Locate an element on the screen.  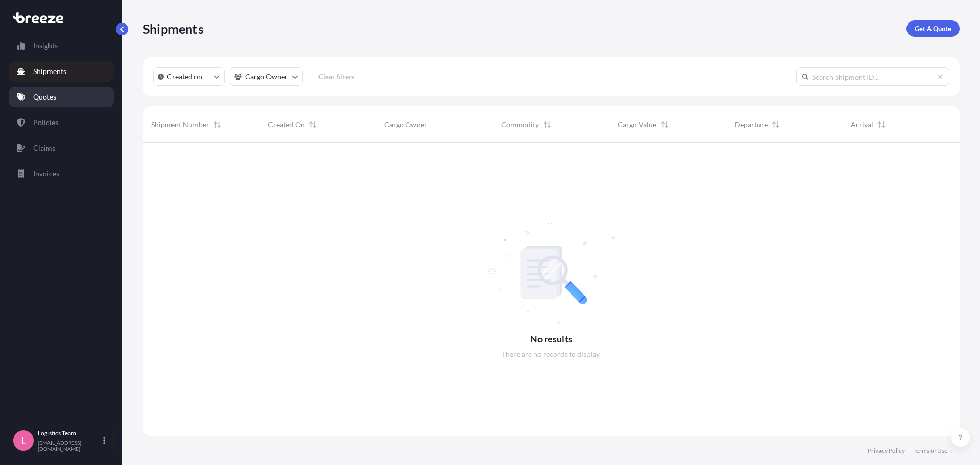
p: Privacy Policy is located at coordinates (886, 451).